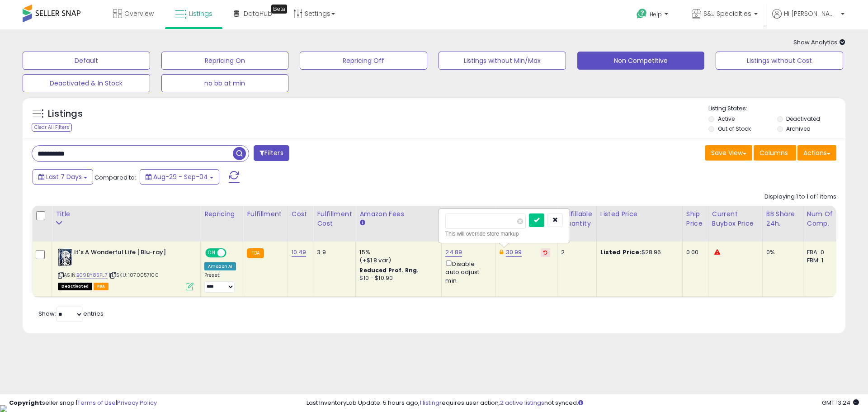 This screenshot has height=412, width=868. I want to click on a: 30.99, so click(514, 252).